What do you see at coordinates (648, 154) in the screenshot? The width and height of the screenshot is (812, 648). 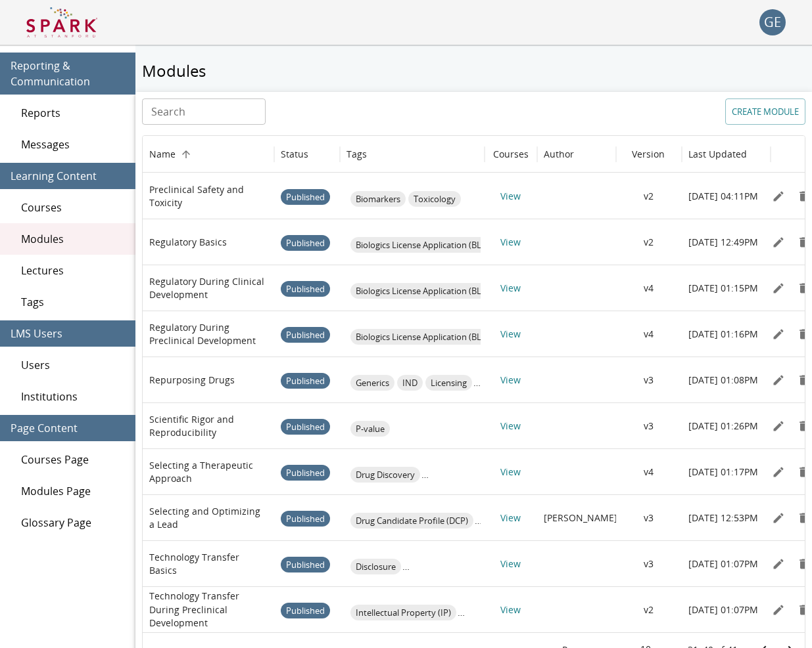 I see `div: Version` at bounding box center [648, 154].